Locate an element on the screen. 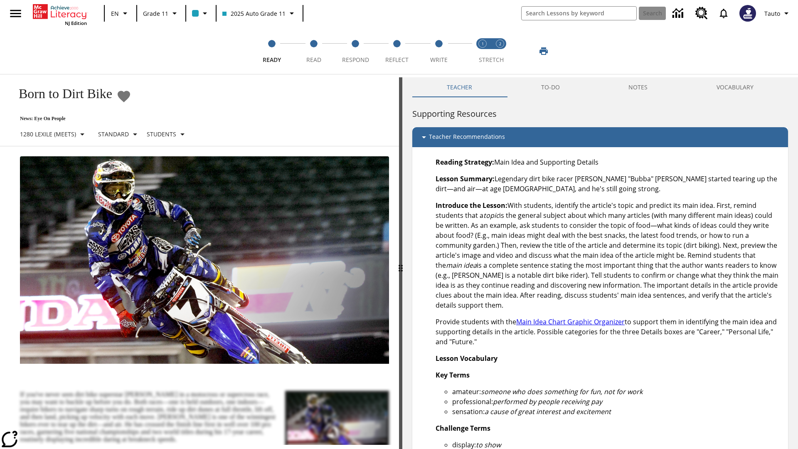 The height and width of the screenshot is (449, 798). strong: Lesson Vocabulary is located at coordinates (466, 358).